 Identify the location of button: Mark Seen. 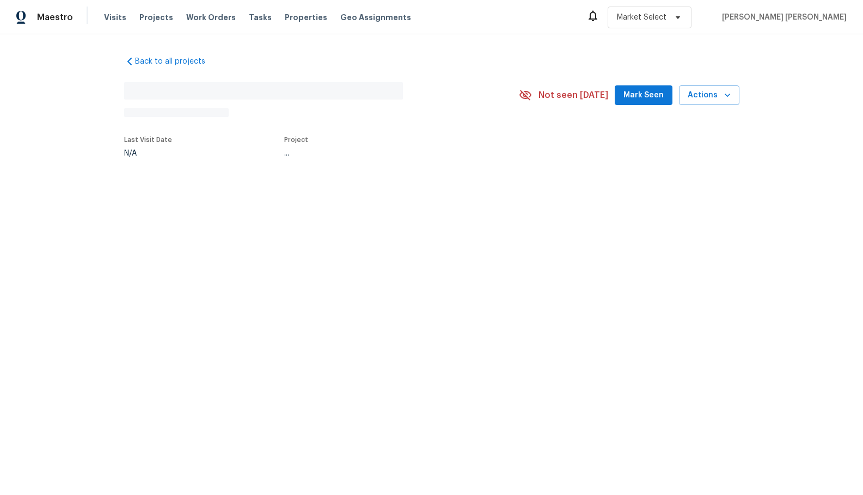
(643, 95).